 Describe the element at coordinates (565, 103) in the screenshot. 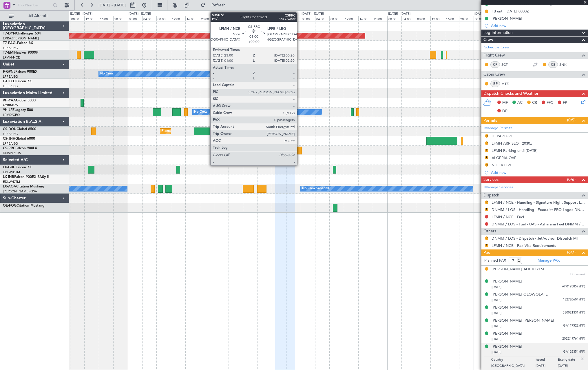

I see `span: FP` at that location.